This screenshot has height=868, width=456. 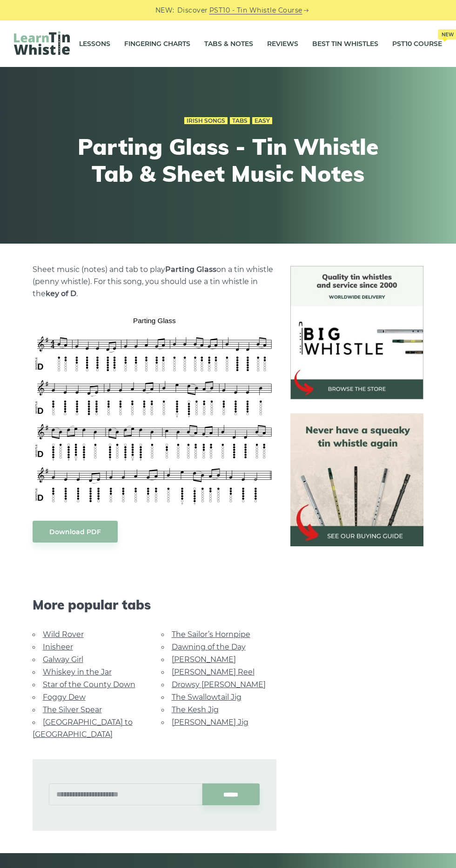 What do you see at coordinates (346, 43) in the screenshot?
I see `a: Best Tin Whistles` at bounding box center [346, 43].